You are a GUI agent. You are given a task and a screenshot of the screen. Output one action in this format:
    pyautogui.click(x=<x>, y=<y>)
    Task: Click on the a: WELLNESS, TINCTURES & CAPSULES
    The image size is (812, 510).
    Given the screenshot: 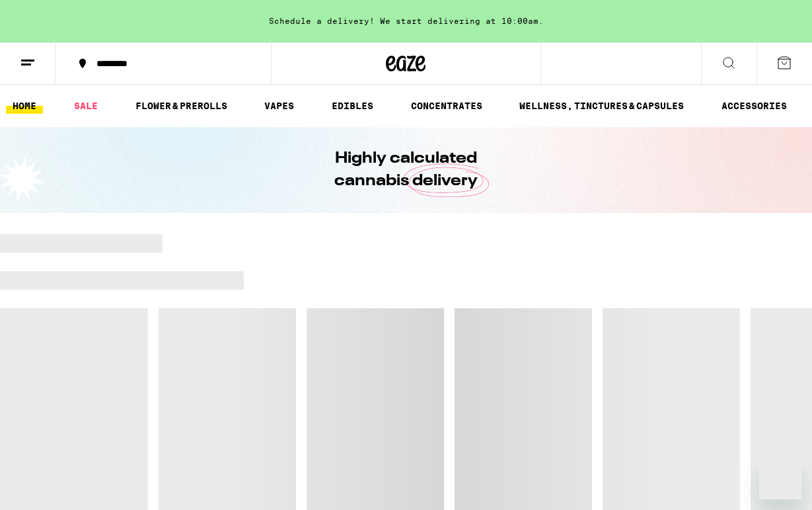 What is the action you would take?
    pyautogui.click(x=601, y=105)
    